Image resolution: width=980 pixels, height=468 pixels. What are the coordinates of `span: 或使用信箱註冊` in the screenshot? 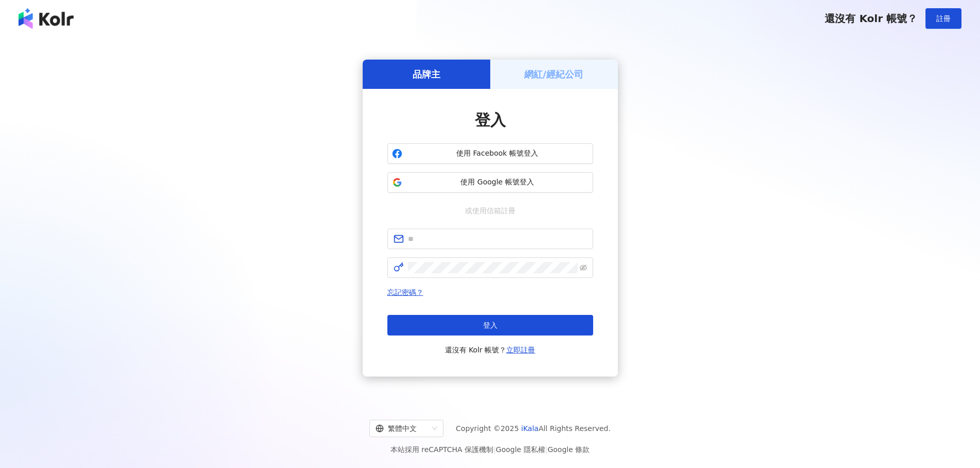 It's located at (490, 210).